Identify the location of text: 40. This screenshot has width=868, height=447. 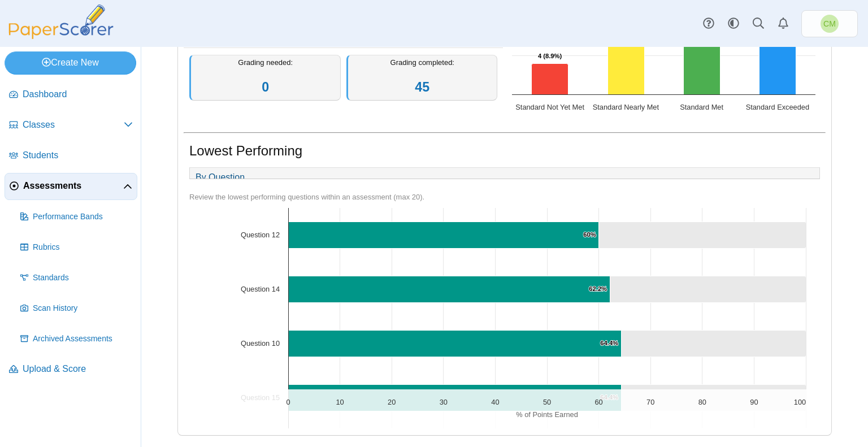
(495, 402).